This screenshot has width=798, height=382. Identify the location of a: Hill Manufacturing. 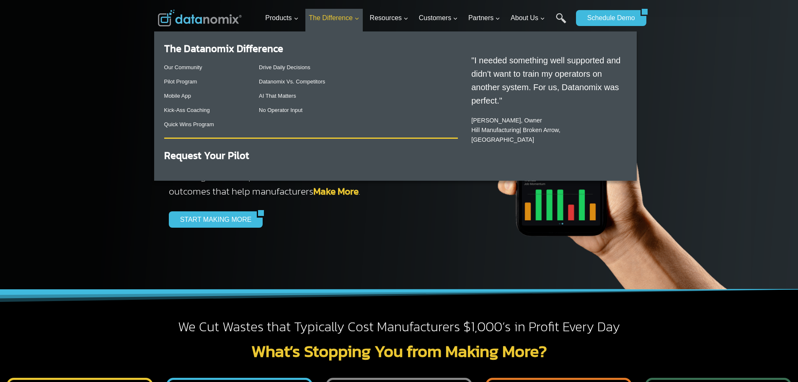
(495, 130).